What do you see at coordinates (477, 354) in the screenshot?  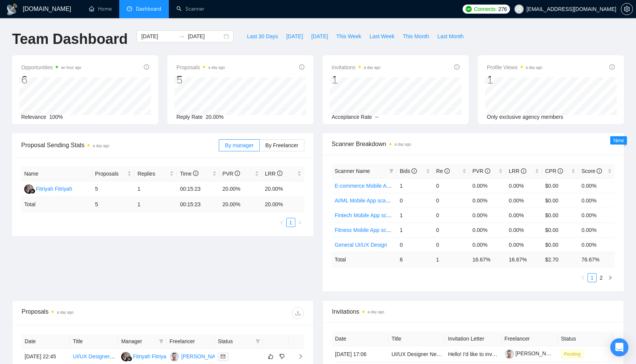 I see `a: UI/UX Designer Needed to Polish and Finalize Clickable Figma Prototype` at bounding box center [477, 354].